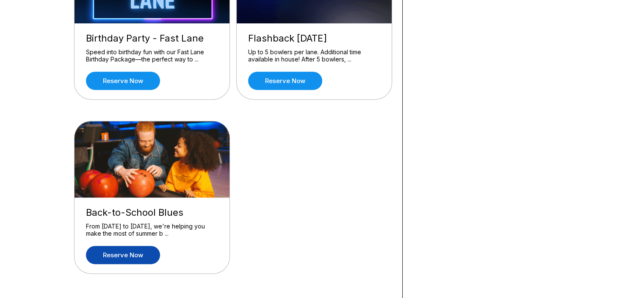 This screenshot has height=298, width=644. Describe the element at coordinates (314, 56) in the screenshot. I see `div: Up to 5 bowlers per lane. Additional time available in house! After 5 bowlers, ...` at that location.